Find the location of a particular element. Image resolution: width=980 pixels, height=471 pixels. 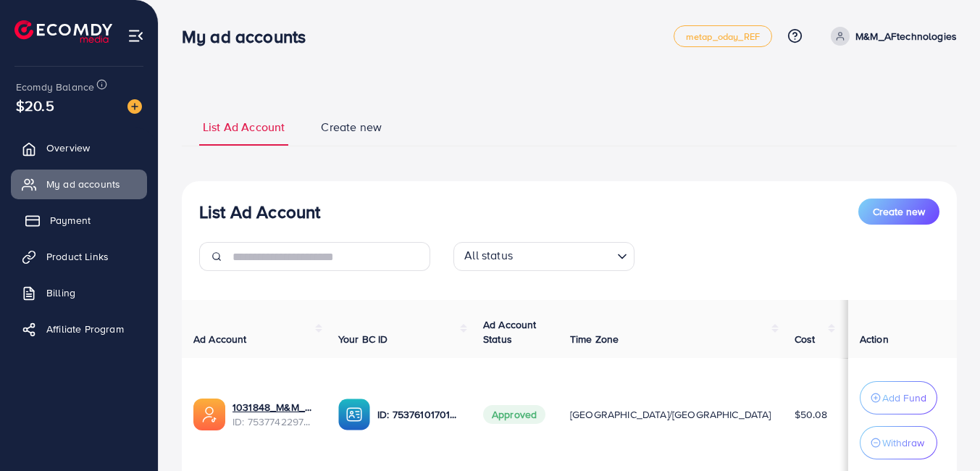

h3: List Ad Account is located at coordinates (259, 211).